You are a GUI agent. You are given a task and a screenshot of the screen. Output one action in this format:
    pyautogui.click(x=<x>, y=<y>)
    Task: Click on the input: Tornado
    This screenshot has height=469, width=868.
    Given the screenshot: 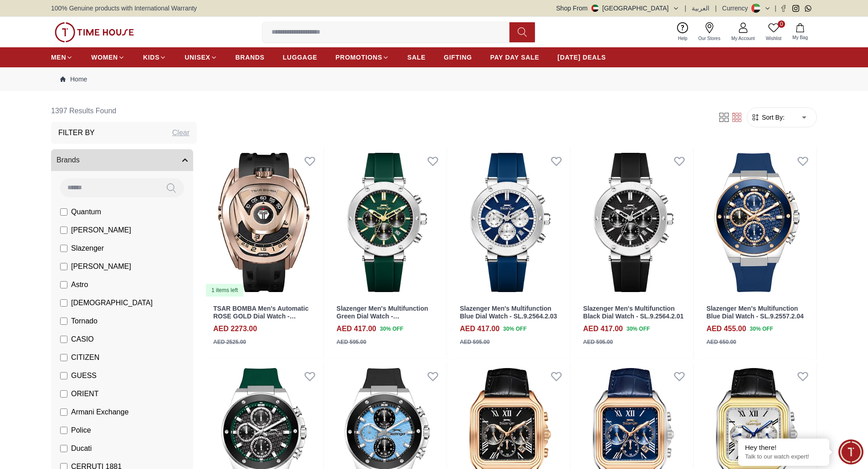 What is the action you would take?
    pyautogui.click(x=64, y=321)
    